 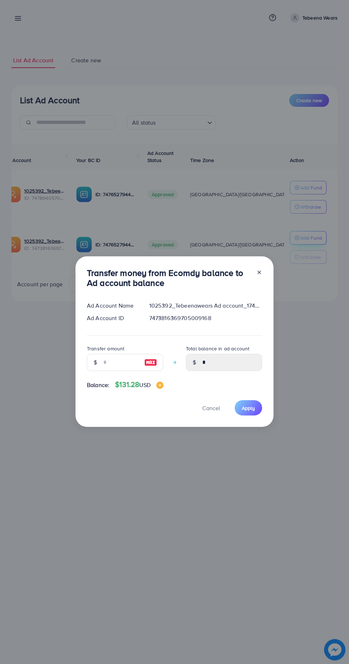 What do you see at coordinates (211, 408) in the screenshot?
I see `span: Cancel` at bounding box center [211, 408].